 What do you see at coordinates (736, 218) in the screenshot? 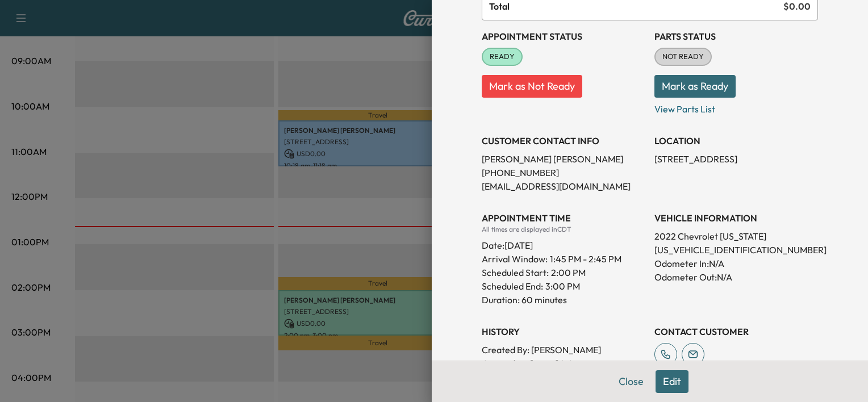
I see `h3: VEHICLE INFORMATION` at bounding box center [736, 218].